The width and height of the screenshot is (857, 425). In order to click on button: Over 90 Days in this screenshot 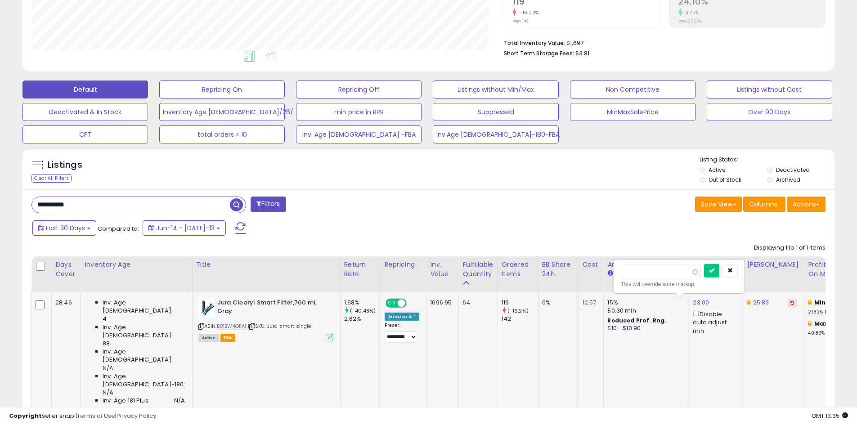, I will do `click(770, 112)`.